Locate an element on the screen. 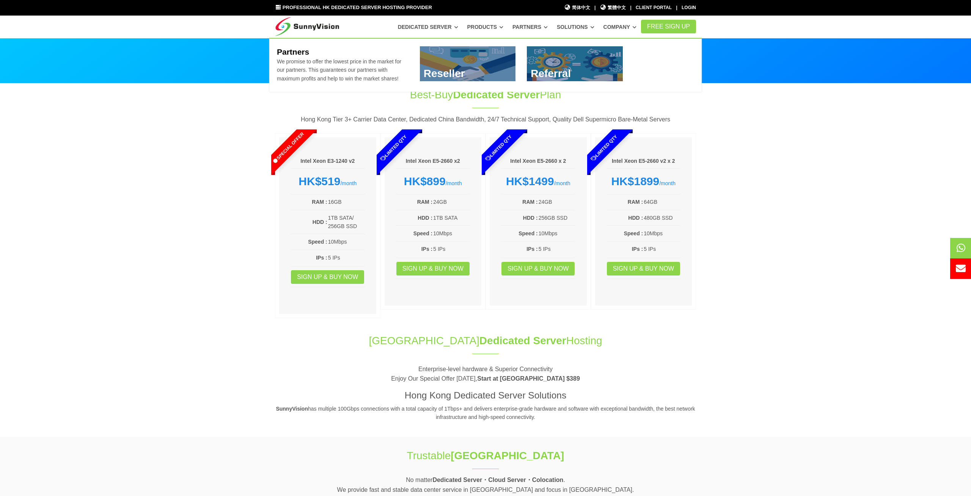 Image resolution: width=971 pixels, height=496 pixels. strong: HK$519 is located at coordinates (319, 181).